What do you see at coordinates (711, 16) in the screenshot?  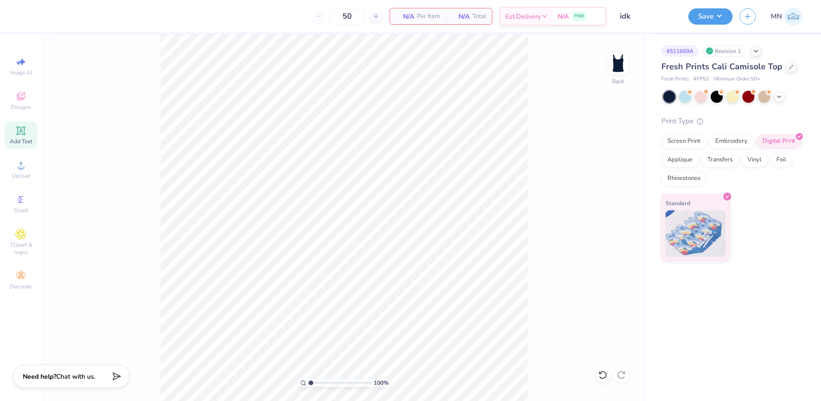 I see `button: Save` at bounding box center [711, 16].